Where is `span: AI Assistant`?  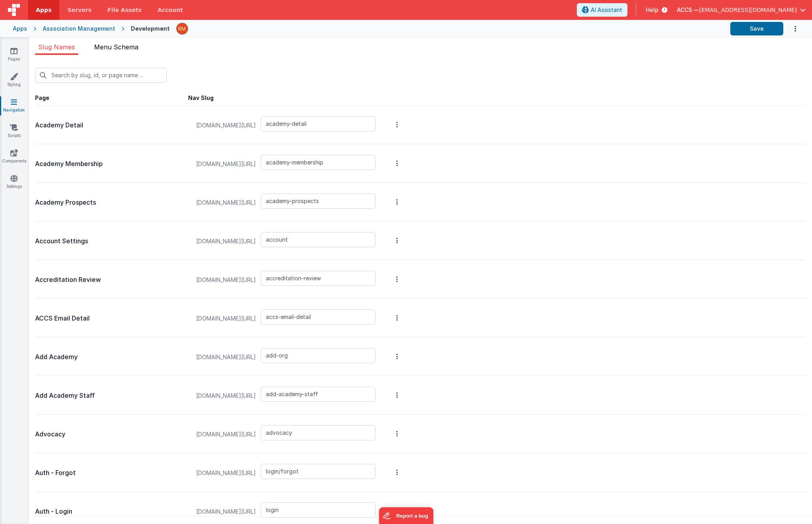 span: AI Assistant is located at coordinates (606, 10).